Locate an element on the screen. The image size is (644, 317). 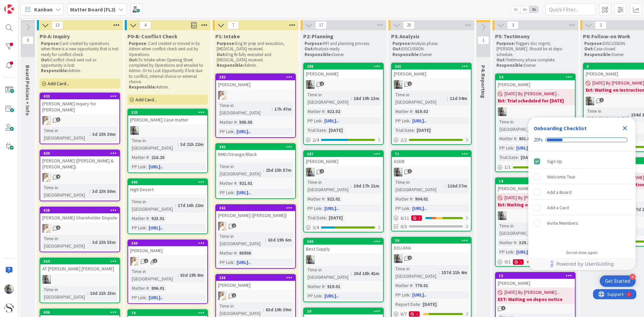
div: 392 is located at coordinates (257, 147).